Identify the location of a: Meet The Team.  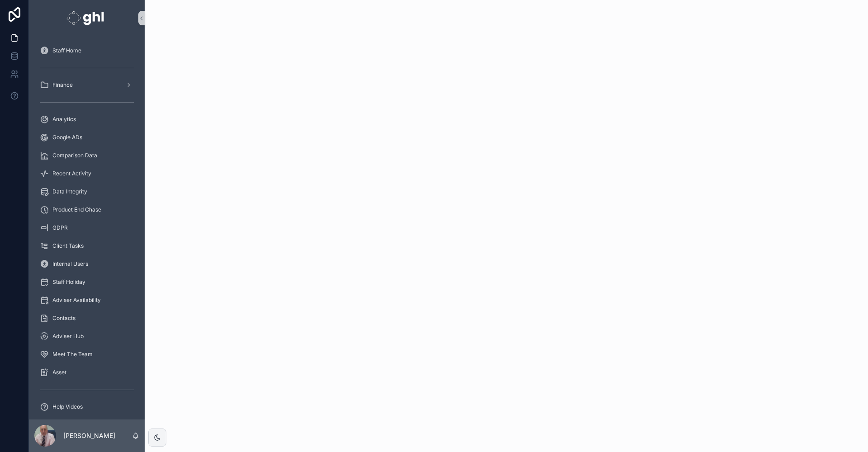
(87, 355).